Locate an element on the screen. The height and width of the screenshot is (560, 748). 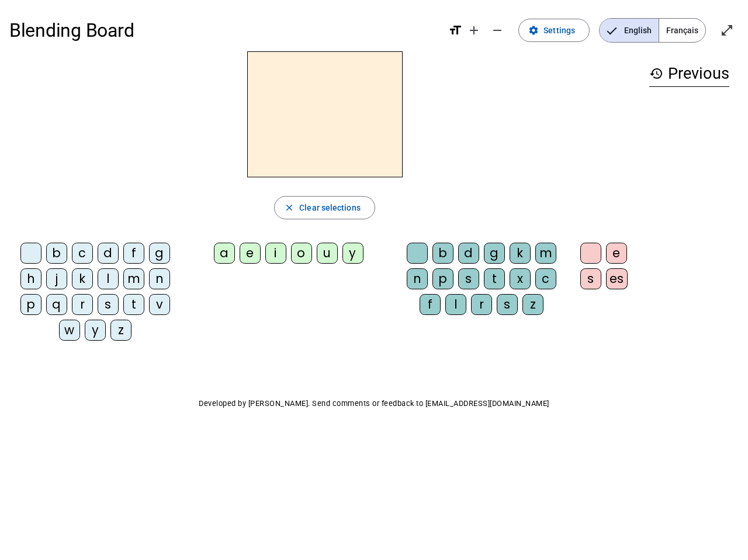
mat-icon: add is located at coordinates (473, 31).